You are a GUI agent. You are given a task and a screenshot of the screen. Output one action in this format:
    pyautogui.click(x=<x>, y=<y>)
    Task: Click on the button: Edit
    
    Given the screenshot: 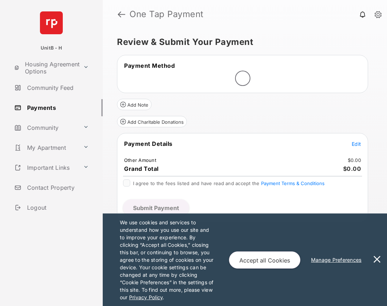 What is the action you would take?
    pyautogui.click(x=357, y=144)
    